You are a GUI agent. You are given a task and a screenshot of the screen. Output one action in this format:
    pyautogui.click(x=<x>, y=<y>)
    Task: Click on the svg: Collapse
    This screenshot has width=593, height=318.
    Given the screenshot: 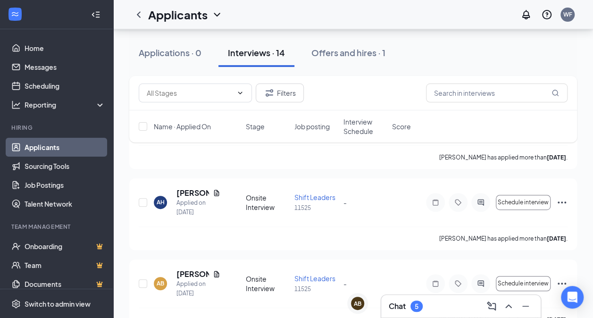 What is the action you would take?
    pyautogui.click(x=96, y=15)
    